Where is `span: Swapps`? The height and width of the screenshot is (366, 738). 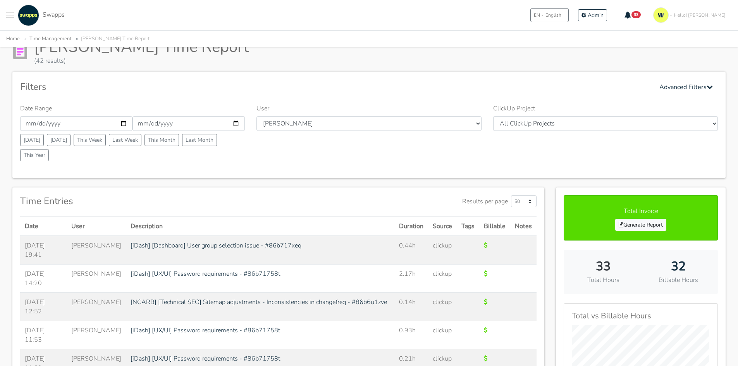
span: Swapps is located at coordinates (53, 15).